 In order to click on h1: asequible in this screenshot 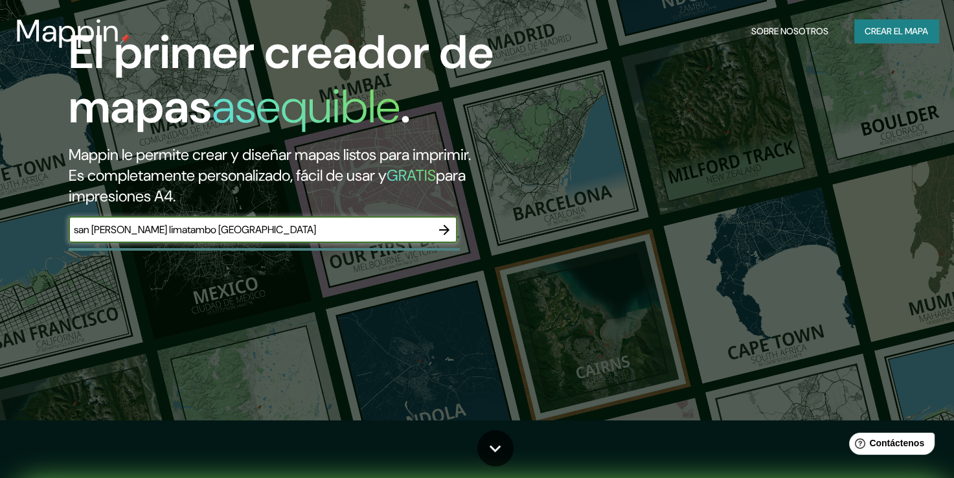, I will do `click(306, 106)`.